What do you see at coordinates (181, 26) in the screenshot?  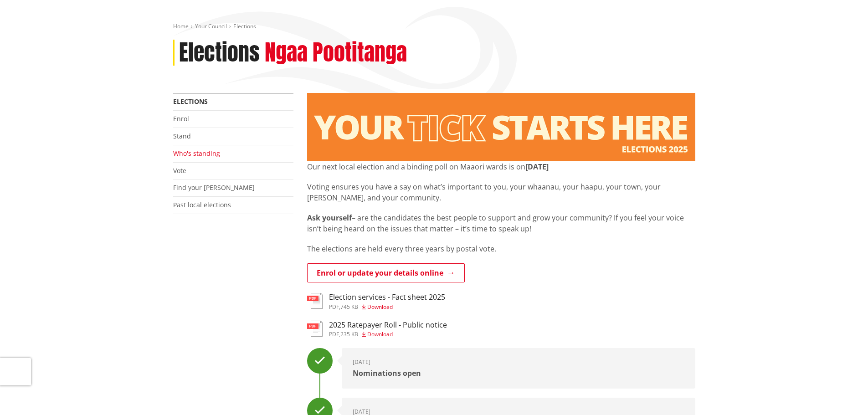 I see `a: Home` at bounding box center [181, 26].